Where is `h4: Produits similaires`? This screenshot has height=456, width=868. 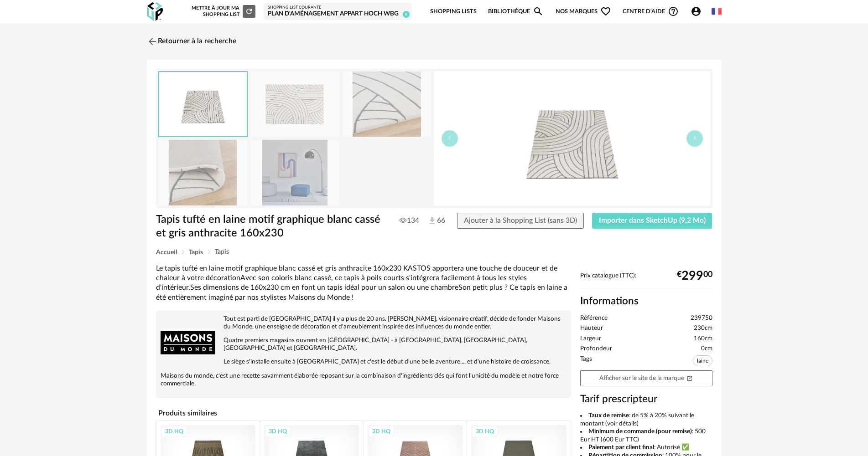
h4: Produits similaires is located at coordinates (364, 413).